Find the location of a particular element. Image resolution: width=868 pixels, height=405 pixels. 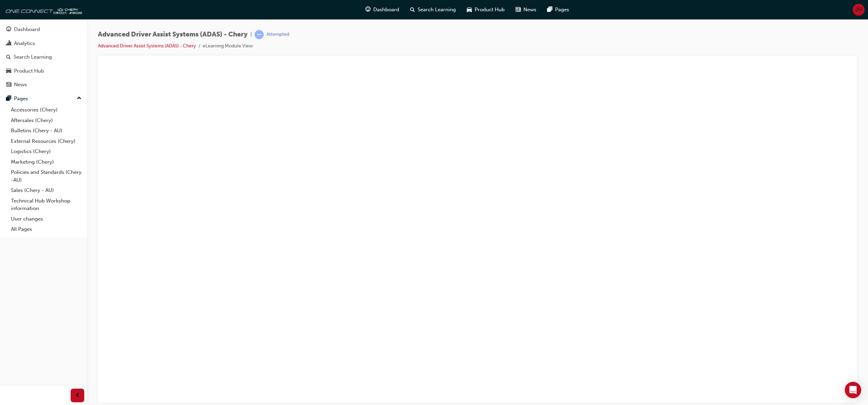

a: car-iconProduct Hub is located at coordinates (486, 10).